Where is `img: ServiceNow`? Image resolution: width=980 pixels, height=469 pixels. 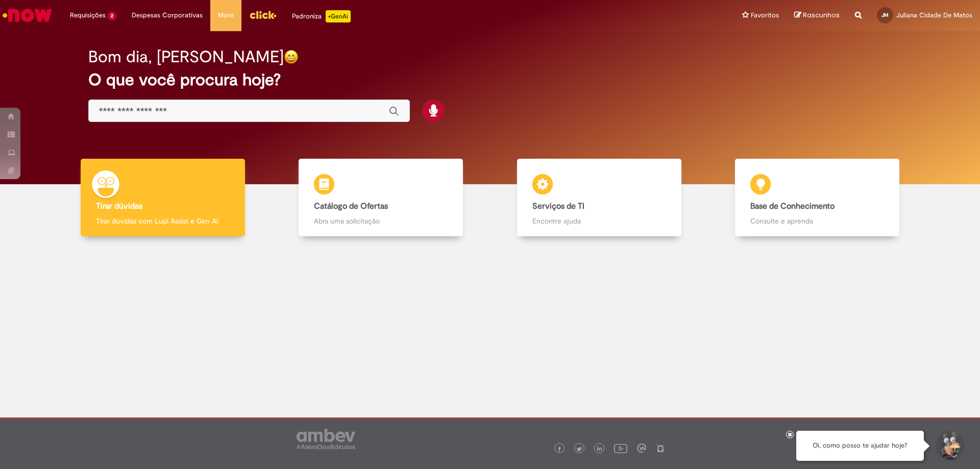
img: ServiceNow is located at coordinates (27, 15).